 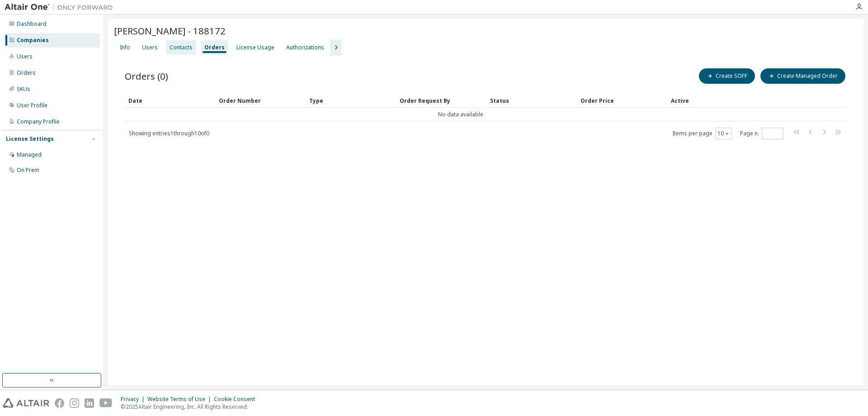 What do you see at coordinates (702, 133) in the screenshot?
I see `span: Items per page` at bounding box center [702, 133].